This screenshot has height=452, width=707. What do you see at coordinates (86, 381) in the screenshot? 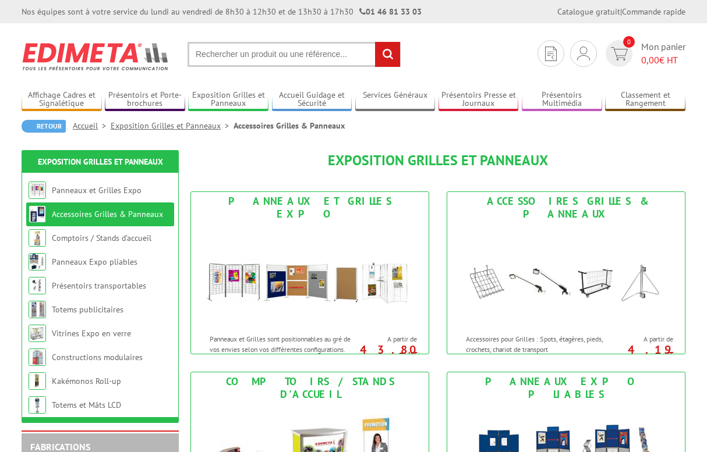
I see `a: Kakémonos Roll-up` at bounding box center [86, 381].